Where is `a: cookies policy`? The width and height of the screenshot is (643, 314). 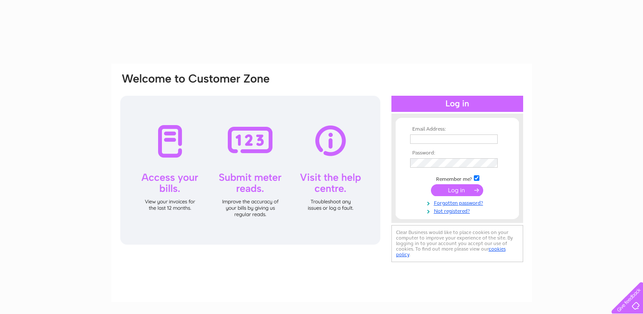 a: cookies policy is located at coordinates (451, 251).